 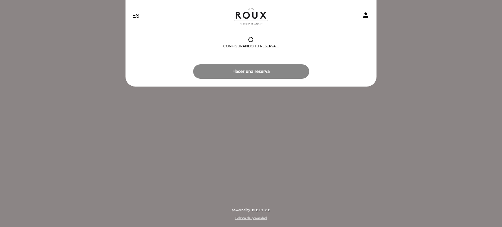 What do you see at coordinates (261, 210) in the screenshot?
I see `img: MEITRE` at bounding box center [261, 210].